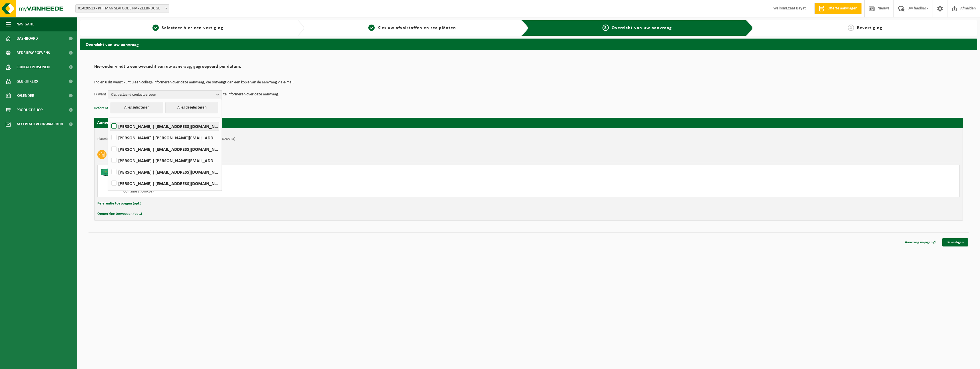  Describe the element at coordinates (27, 39) in the screenshot. I see `span: Dashboard` at that location.